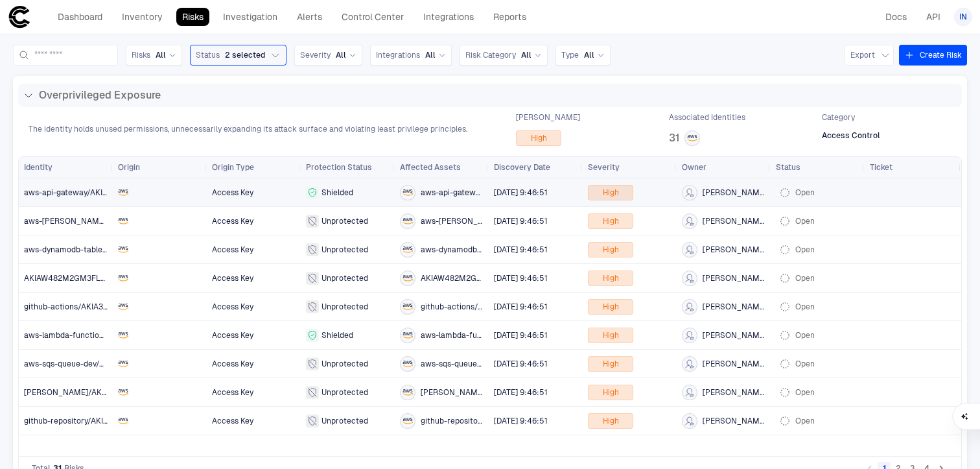 This screenshot has width=980, height=469. What do you see at coordinates (142, 17) in the screenshot?
I see `a: Inventory` at bounding box center [142, 17].